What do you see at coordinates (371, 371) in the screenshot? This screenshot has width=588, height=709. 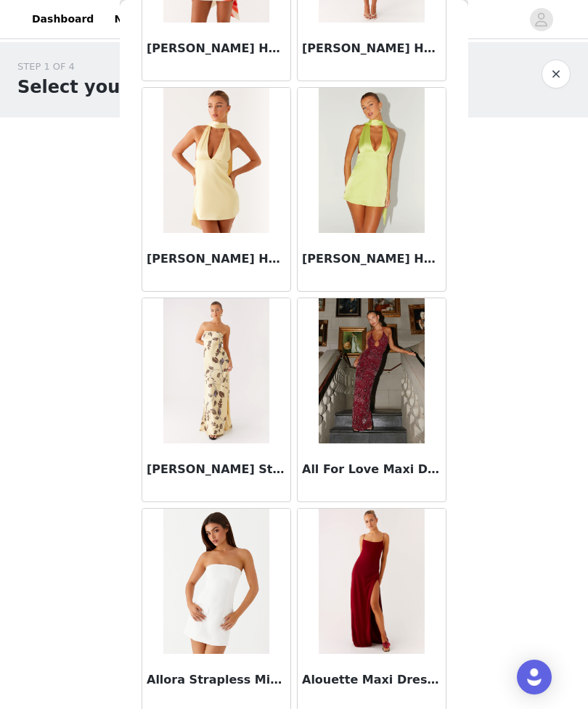 I see `img: All For Love Maxi Dress - Burgundy` at bounding box center [371, 371].